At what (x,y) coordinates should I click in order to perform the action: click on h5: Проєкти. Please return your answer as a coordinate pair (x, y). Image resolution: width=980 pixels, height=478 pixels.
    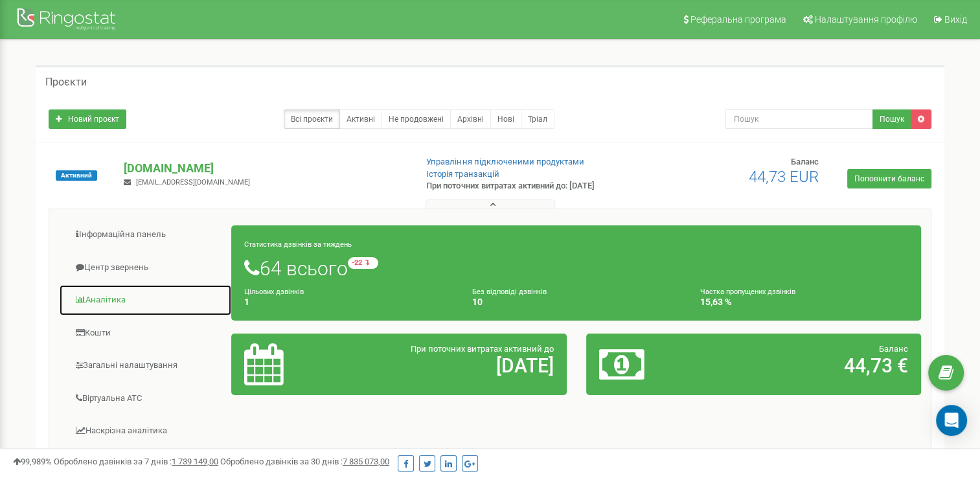
    Looking at the image, I should click on (66, 82).